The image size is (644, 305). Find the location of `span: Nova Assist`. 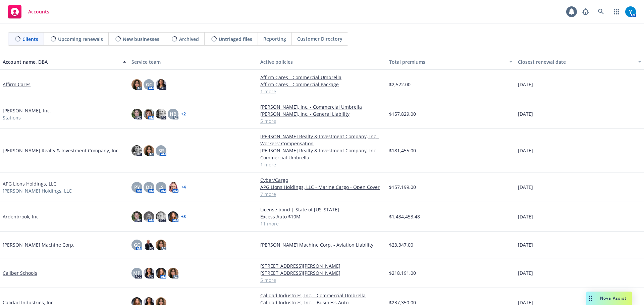

span: Nova Assist is located at coordinates (613, 298).